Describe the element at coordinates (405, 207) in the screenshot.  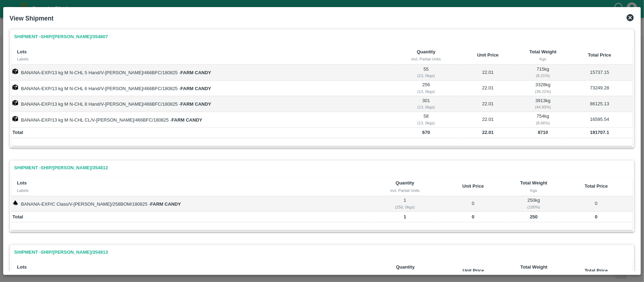
I see `div: ( 250, 0 kgs)` at that location.